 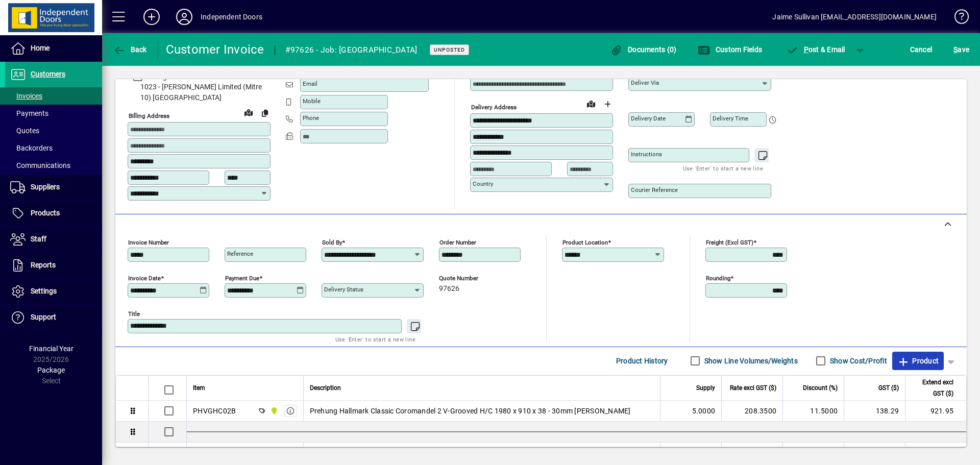 What do you see at coordinates (53, 187) in the screenshot?
I see `a: Suppliers` at bounding box center [53, 187].